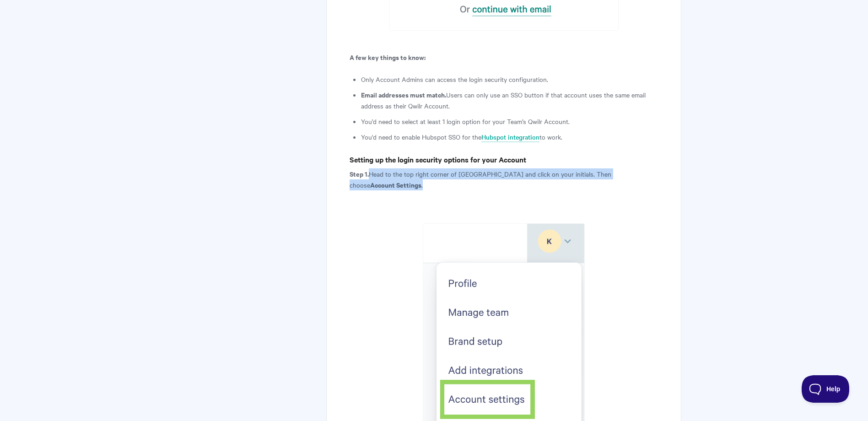  I want to click on strong: Step 1., so click(359, 173).